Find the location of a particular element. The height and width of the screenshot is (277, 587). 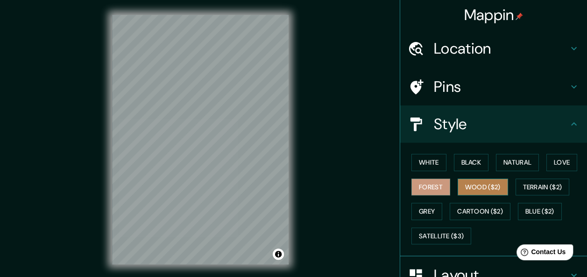

button: Grey is located at coordinates (427, 212).